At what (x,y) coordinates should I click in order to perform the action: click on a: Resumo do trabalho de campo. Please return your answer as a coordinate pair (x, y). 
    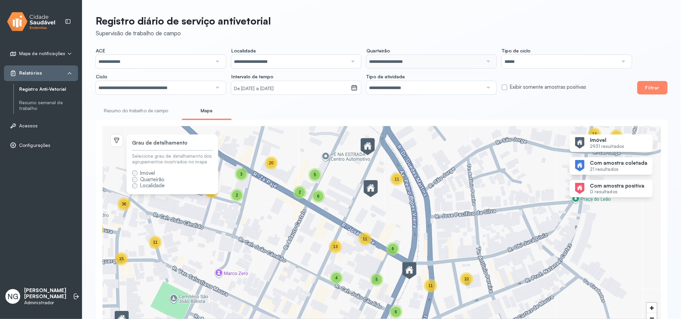
    Looking at the image, I should click on (136, 111).